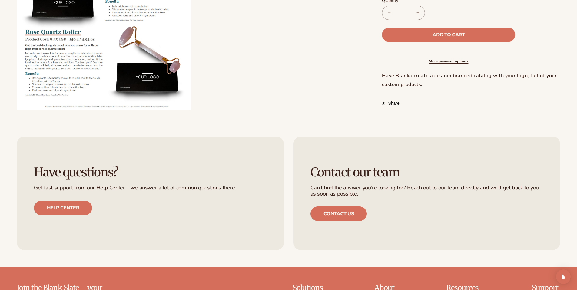 The height and width of the screenshot is (290, 577). What do you see at coordinates (150, 188) in the screenshot?
I see `p: Get fast support from our Help Center – we answer a lot of common questions there.` at bounding box center [150, 188].